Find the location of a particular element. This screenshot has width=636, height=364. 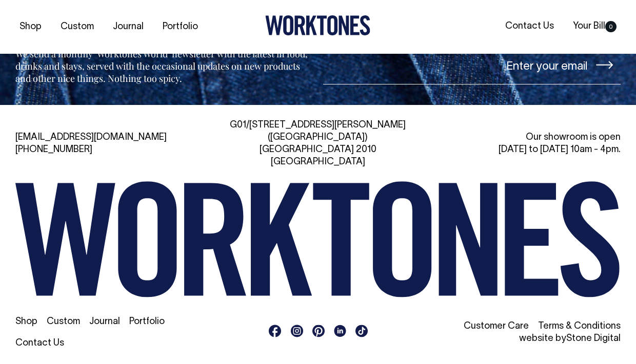

li: website by is located at coordinates (524, 339).